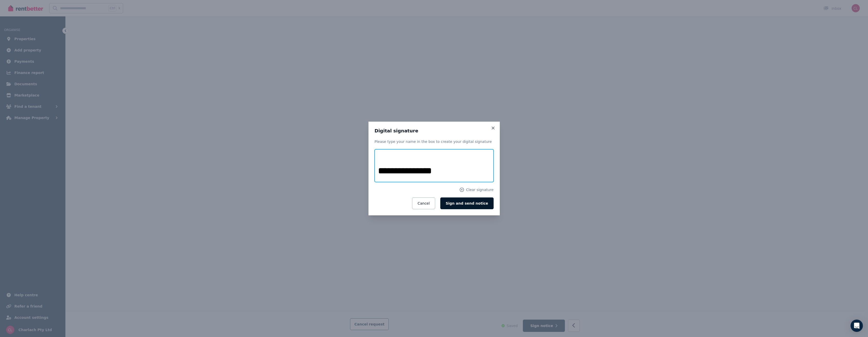 This screenshot has height=337, width=868. Describe the element at coordinates (434, 131) in the screenshot. I see `h3: Digital signature` at that location.